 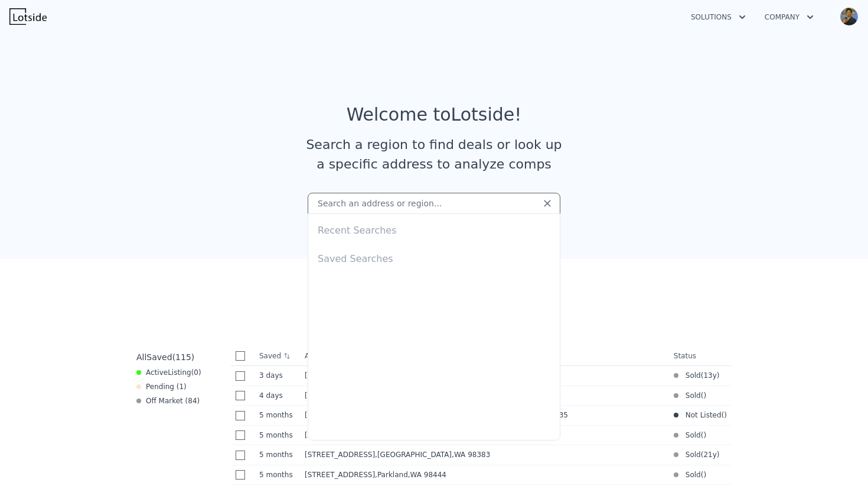 I want to click on span: Active ( 0 ), so click(x=174, y=372).